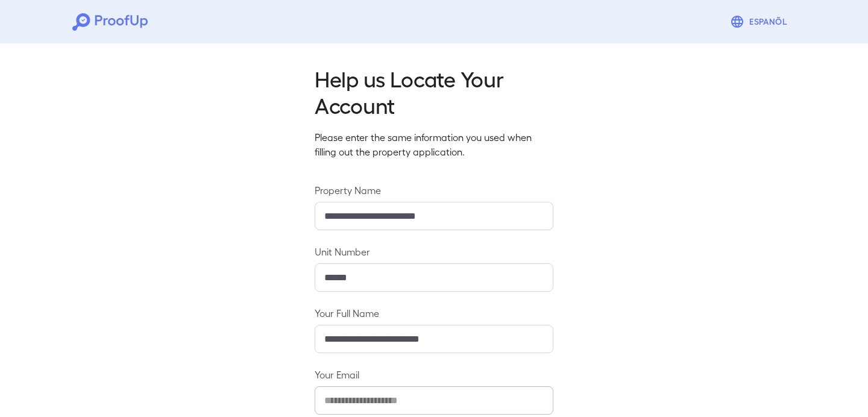 This screenshot has height=417, width=868. What do you see at coordinates (434, 313) in the screenshot?
I see `label: Your Full Name` at bounding box center [434, 313].